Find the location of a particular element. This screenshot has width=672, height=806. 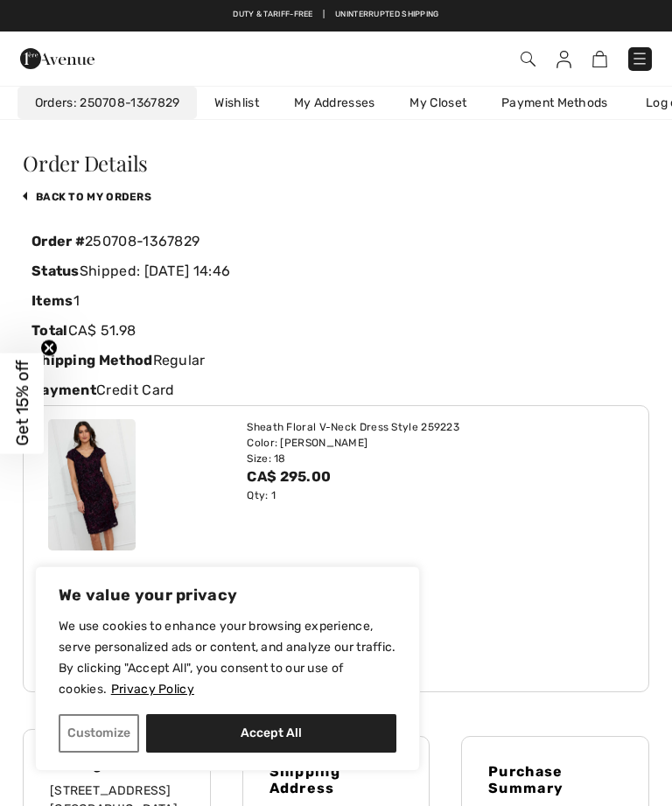

img: frank-lyman-dresses-jumpsuits-black_259223_2_6559_search.jpg is located at coordinates (92, 485).